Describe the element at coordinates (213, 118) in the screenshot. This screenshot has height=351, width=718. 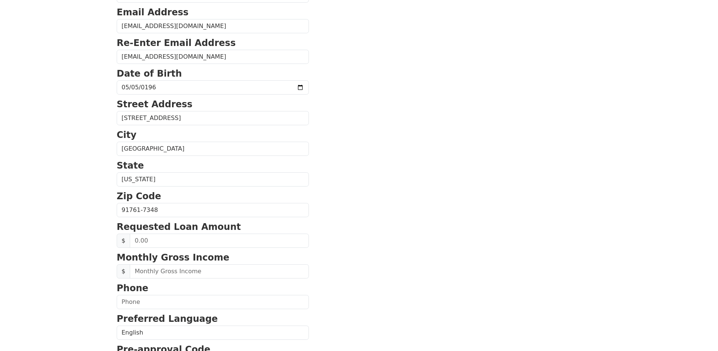
I see `input: Street Address` at that location.